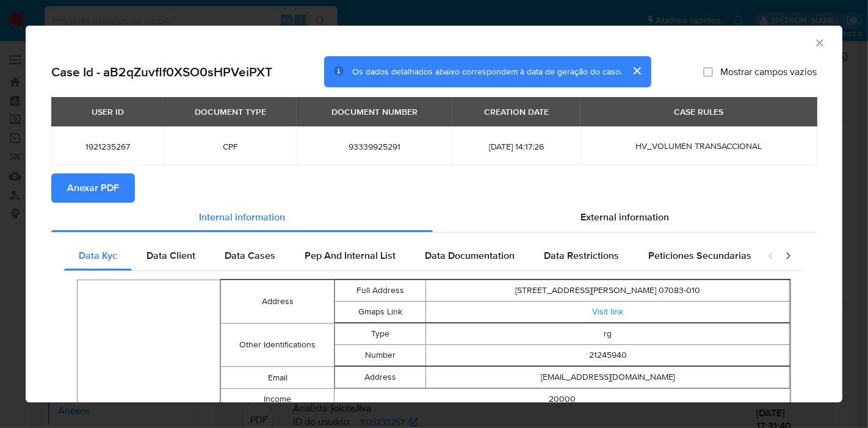  I want to click on span: Peticiones Secundarias, so click(699, 255).